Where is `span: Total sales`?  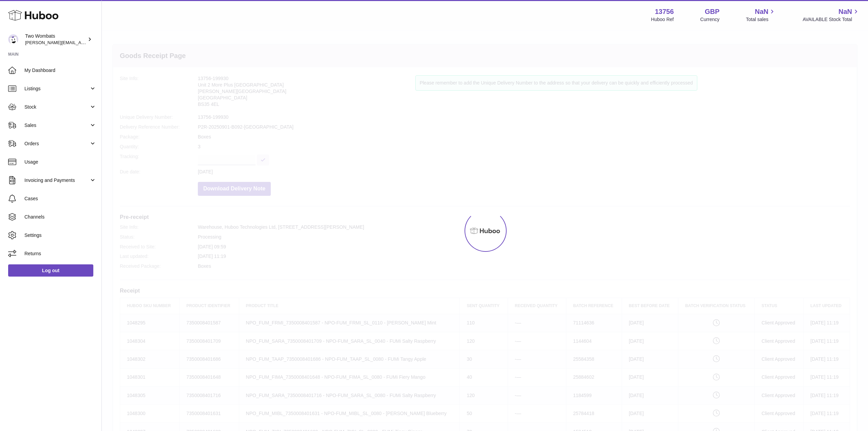
span: Total sales is located at coordinates (760, 19).